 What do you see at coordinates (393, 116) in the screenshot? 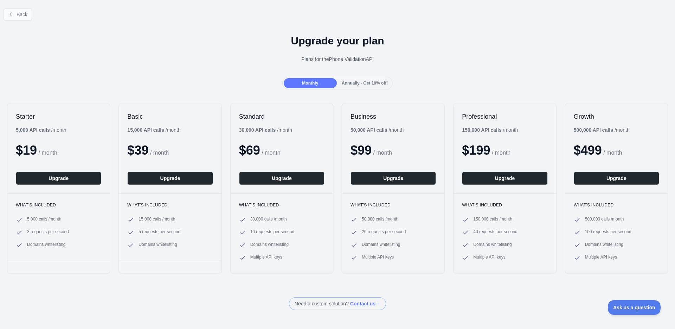
I see `h2: Business` at bounding box center [393, 116].